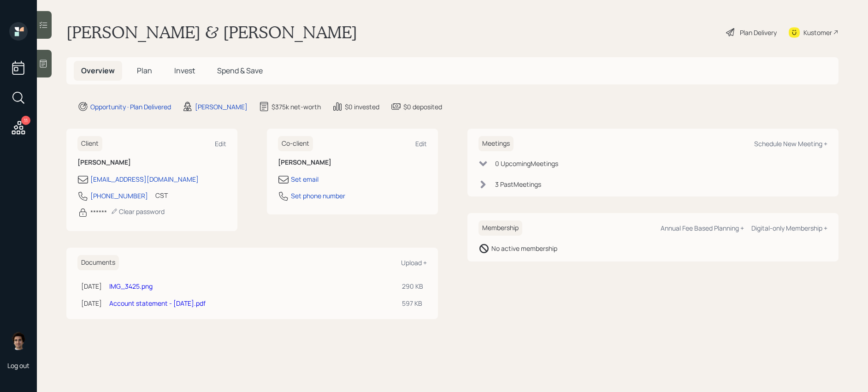  What do you see at coordinates (518, 184) in the screenshot?
I see `div: 3 Past Meeting s` at bounding box center [518, 184].